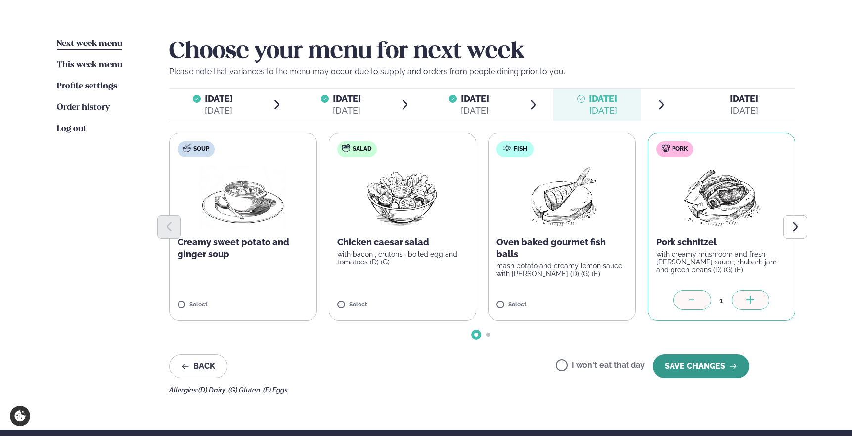  What do you see at coordinates (795, 227) in the screenshot?
I see `button: Next slide` at bounding box center [795, 227].